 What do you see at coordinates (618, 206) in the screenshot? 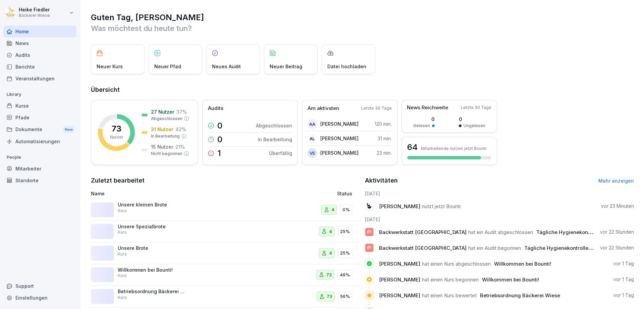
I see `p: vor 23 Minuten` at bounding box center [618, 206].